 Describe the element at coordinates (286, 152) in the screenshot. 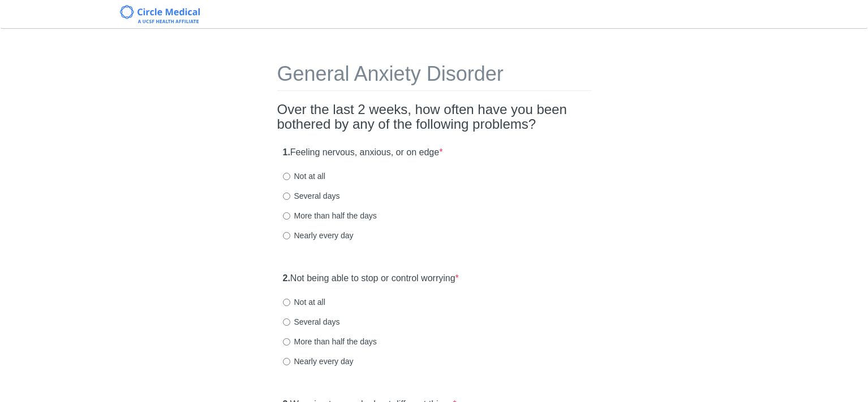

I see `strong: 1.` at that location.